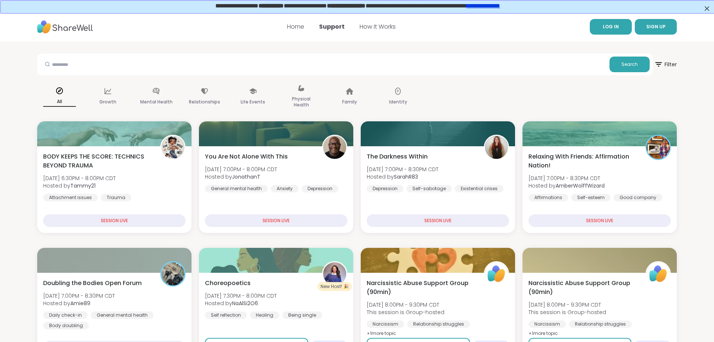  I want to click on div: Healing, so click(264, 315).